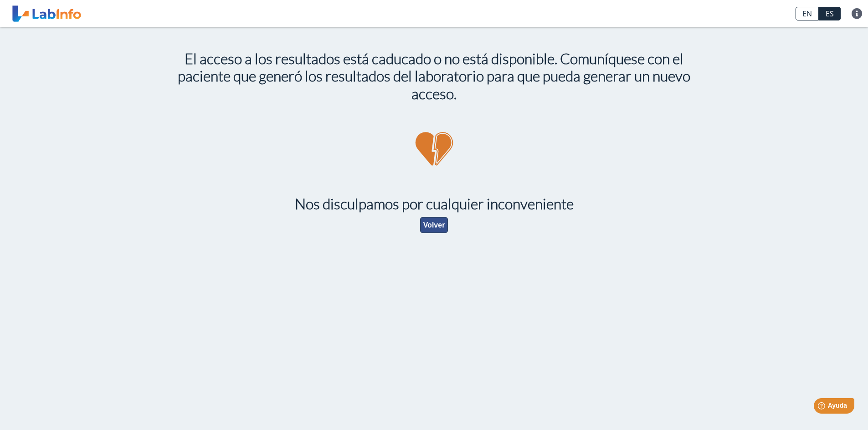 The image size is (868, 430). What do you see at coordinates (434, 225) in the screenshot?
I see `button: Volver` at bounding box center [434, 225].